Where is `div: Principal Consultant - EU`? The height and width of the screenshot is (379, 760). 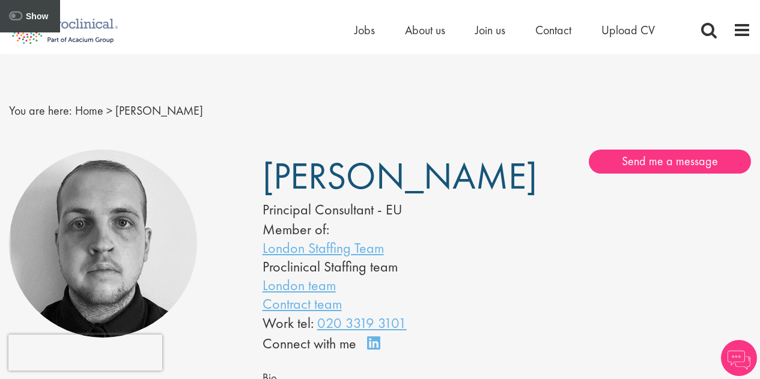
div: Principal Consultant - EU is located at coordinates (367, 210).